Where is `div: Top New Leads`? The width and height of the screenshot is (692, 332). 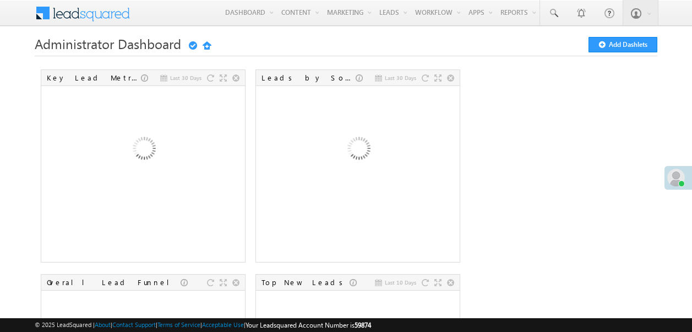
div: Top New Leads is located at coordinates (306, 282).